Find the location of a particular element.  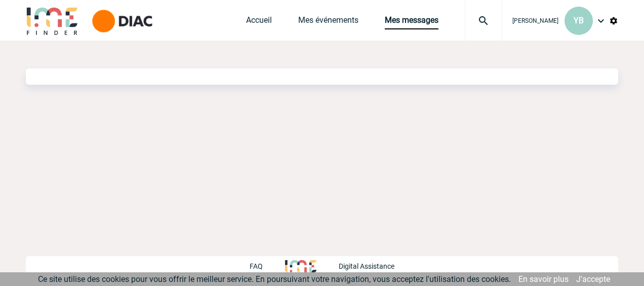

img: http://www.idealmeetingsevents.fr/ is located at coordinates (301, 266).